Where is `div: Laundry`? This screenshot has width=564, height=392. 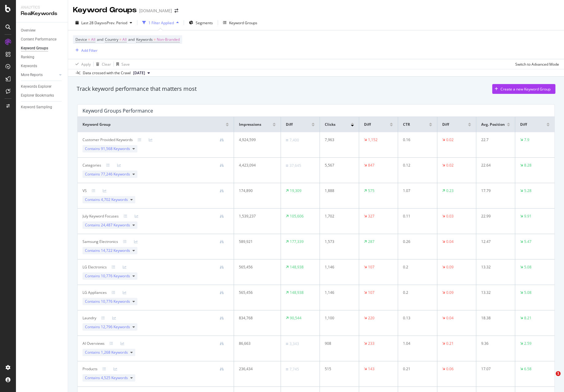
div: Laundry is located at coordinates (89, 318).